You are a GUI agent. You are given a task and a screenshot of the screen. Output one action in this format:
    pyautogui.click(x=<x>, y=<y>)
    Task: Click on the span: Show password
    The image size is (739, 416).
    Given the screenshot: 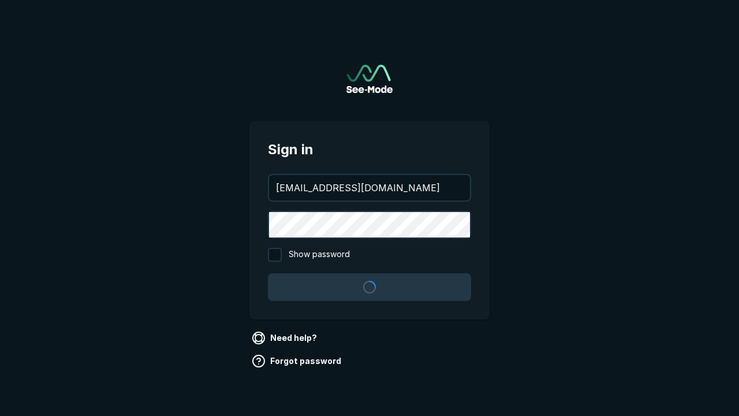 What is the action you would take?
    pyautogui.click(x=319, y=255)
    